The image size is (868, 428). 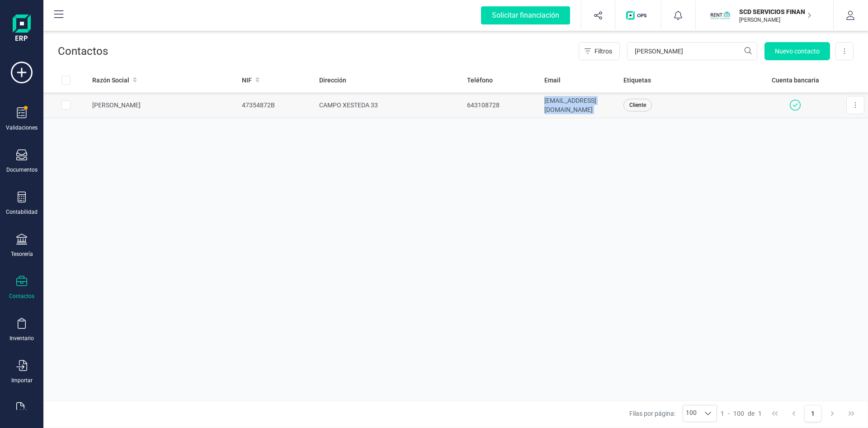 What do you see at coordinates (638, 80) in the screenshot?
I see `span: Etiquetas` at bounding box center [638, 80].